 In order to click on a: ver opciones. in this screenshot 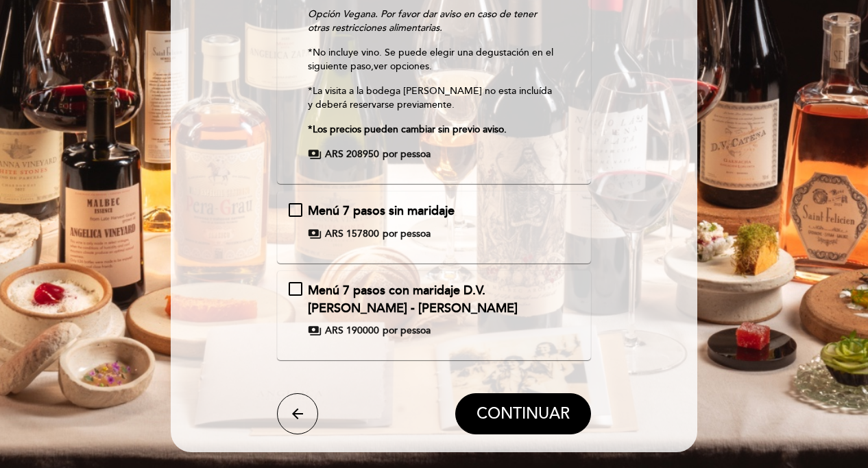, I will do `click(402, 66)`.